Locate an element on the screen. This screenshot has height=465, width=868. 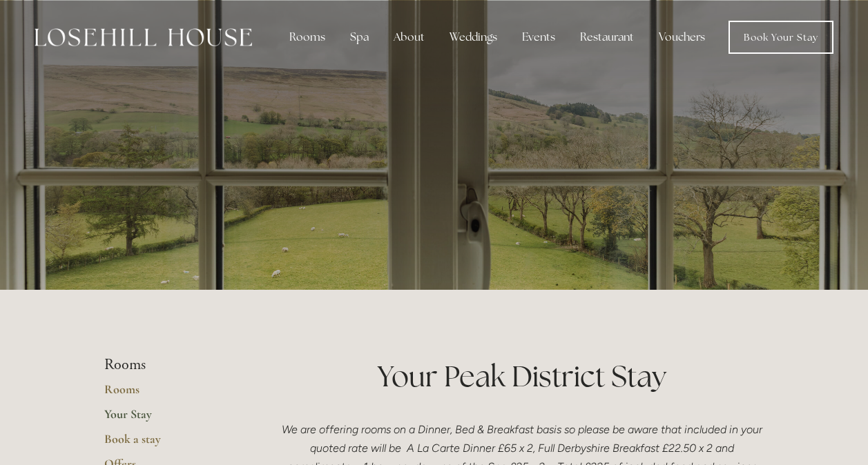
div: Spa is located at coordinates (359, 37).